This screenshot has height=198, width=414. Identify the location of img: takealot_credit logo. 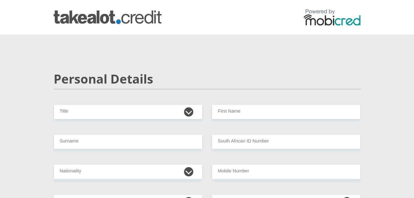
(108, 17).